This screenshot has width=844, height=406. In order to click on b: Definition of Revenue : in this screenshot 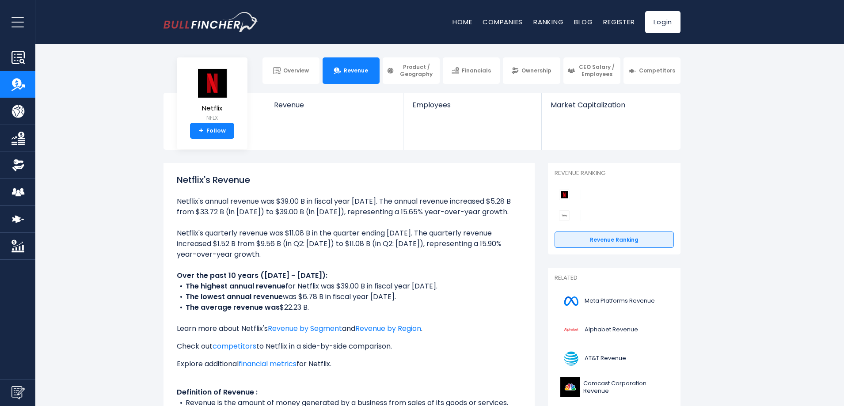, I will do `click(217, 392)`.